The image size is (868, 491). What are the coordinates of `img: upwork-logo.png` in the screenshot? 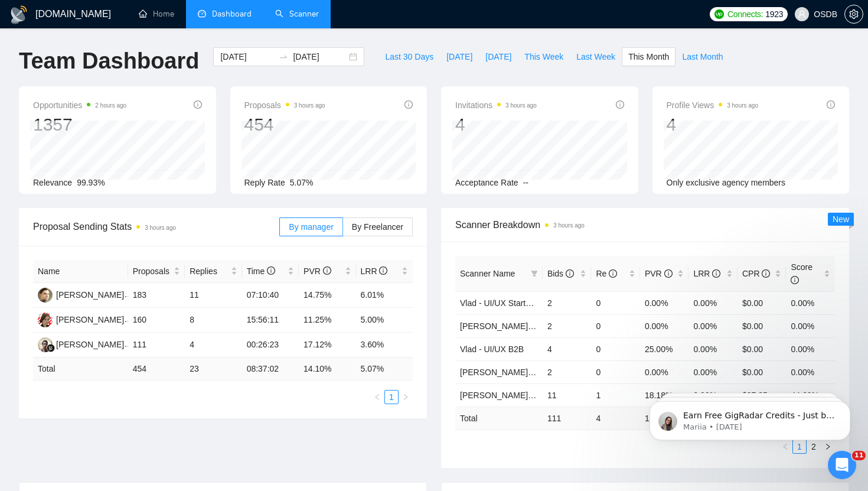 It's located at (720, 14).